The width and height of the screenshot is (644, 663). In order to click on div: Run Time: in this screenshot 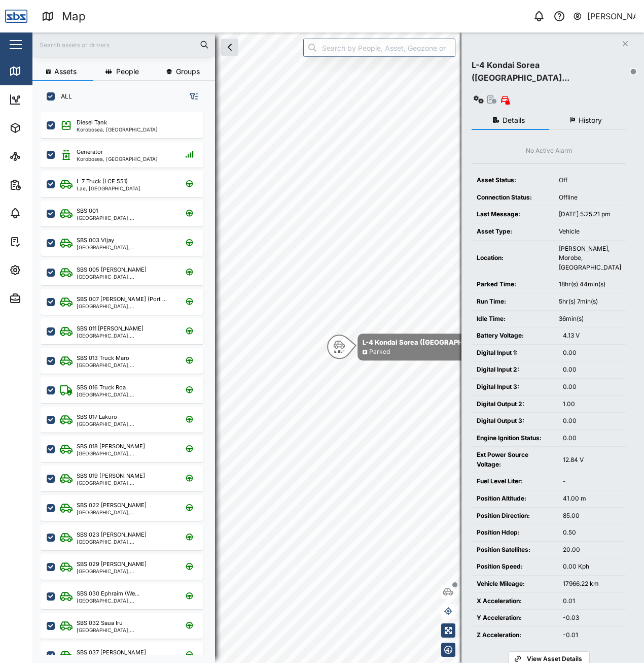, I will do `click(513, 302)`.